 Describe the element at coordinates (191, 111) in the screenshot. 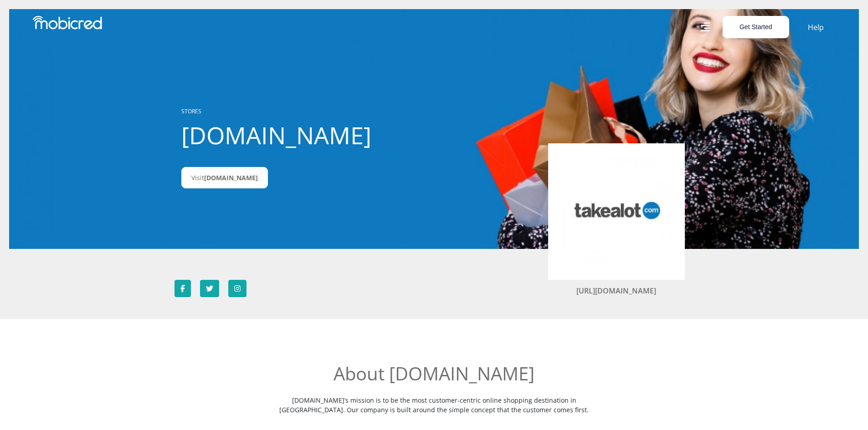

I see `a: STORES` at that location.